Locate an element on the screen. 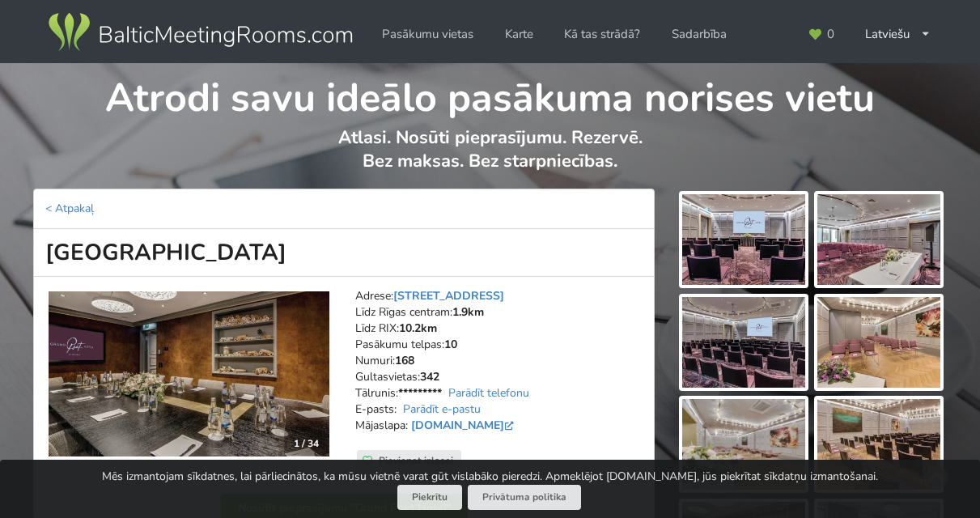 The width and height of the screenshot is (980, 518). strong: 168 is located at coordinates (404, 361).